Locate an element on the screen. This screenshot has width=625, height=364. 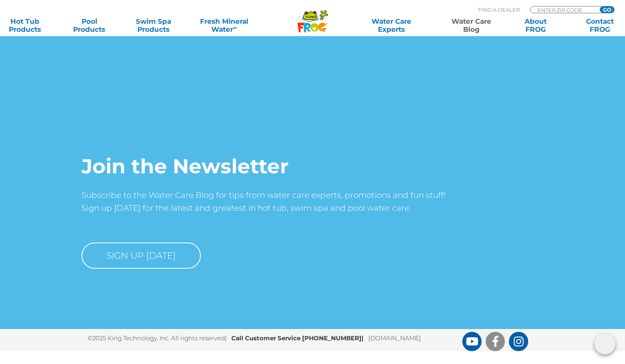
a: Fresh MineralWater∞ is located at coordinates (224, 26).